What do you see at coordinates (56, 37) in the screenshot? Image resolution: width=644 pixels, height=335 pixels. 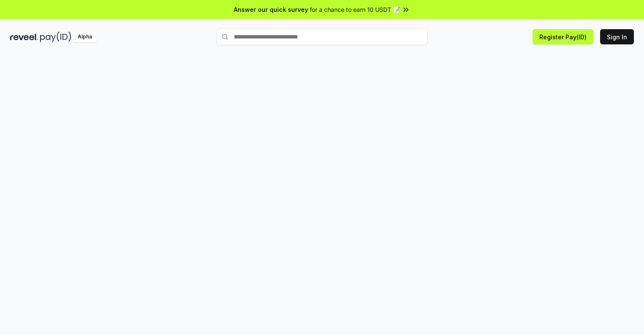 I see `img: pay_id` at bounding box center [56, 37].